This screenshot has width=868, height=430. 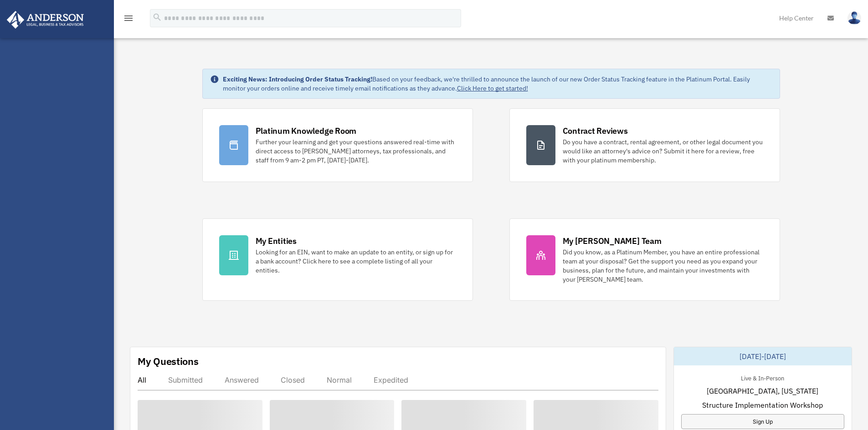 What do you see at coordinates (129, 18) in the screenshot?
I see `i: menu` at bounding box center [129, 18].